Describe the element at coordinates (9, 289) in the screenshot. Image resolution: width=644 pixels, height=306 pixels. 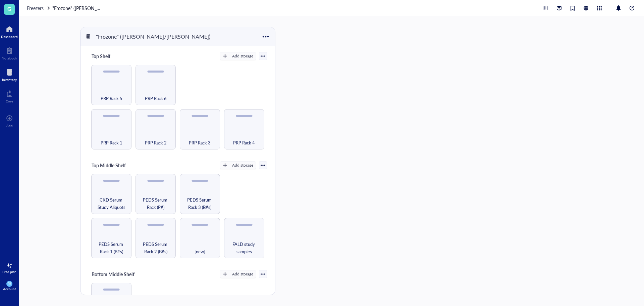
I see `div: Account` at that location.